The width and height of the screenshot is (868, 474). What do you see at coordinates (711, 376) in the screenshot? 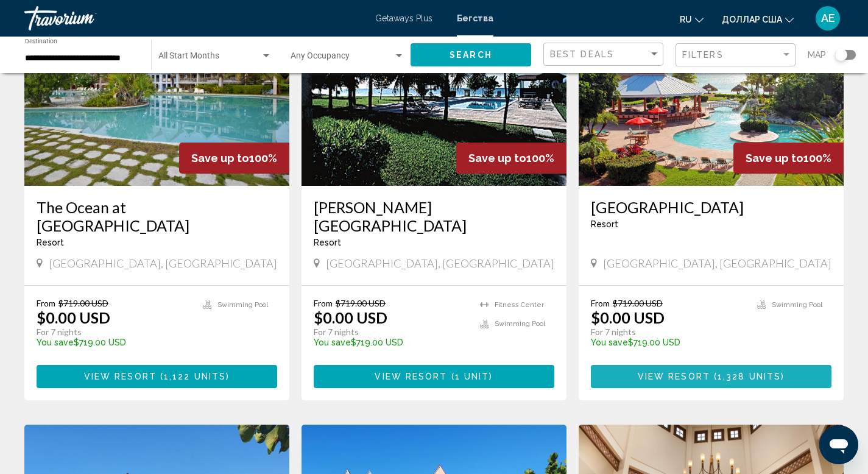
I see `button: View Resort(1,328 units)` at bounding box center [711, 376].